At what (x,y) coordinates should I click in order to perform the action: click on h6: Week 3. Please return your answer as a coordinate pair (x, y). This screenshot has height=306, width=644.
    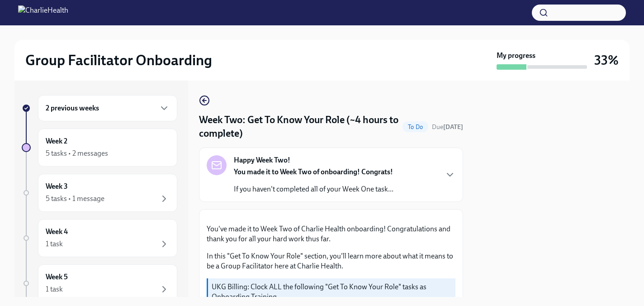
    Looking at the image, I should click on (56, 187).